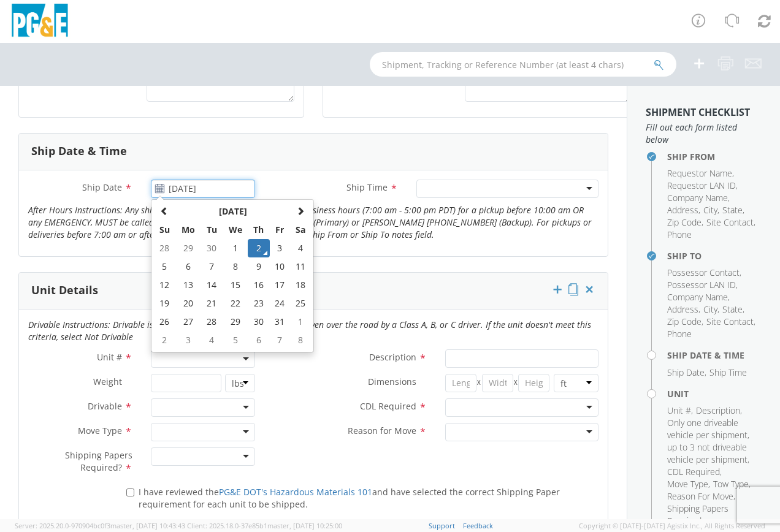 The width and height of the screenshot is (780, 532). What do you see at coordinates (704, 272) in the screenshot?
I see `span: Possessor Contact` at bounding box center [704, 272].